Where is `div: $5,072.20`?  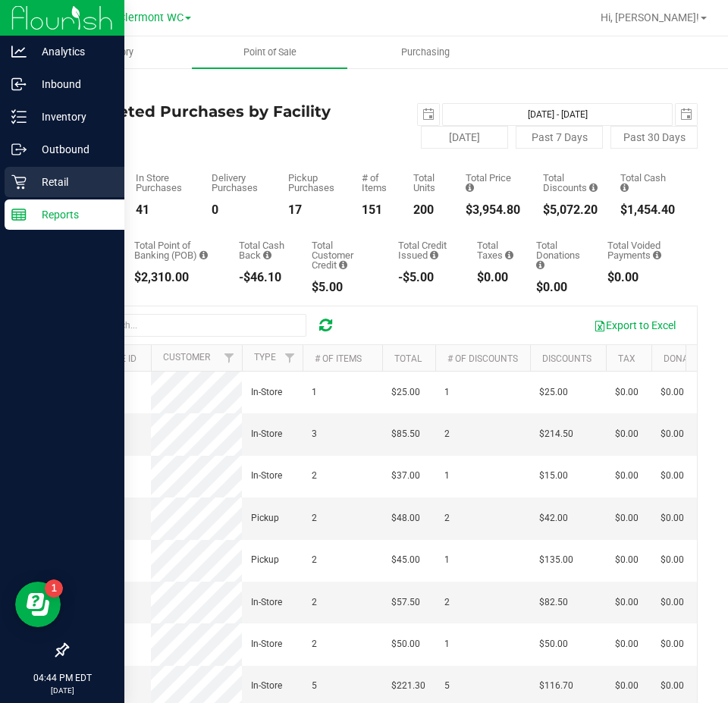
div: $5,072.20 is located at coordinates (570, 210).